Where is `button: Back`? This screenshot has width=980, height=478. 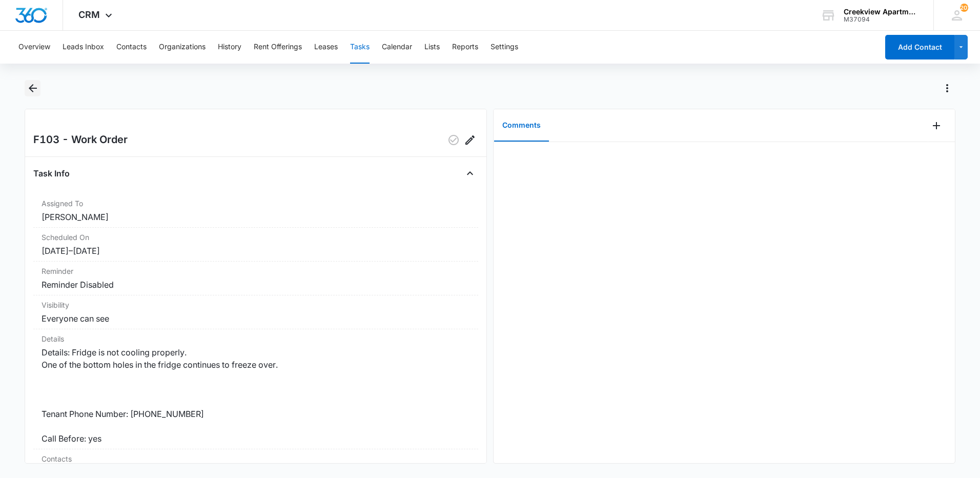
button: Back is located at coordinates (32, 88).